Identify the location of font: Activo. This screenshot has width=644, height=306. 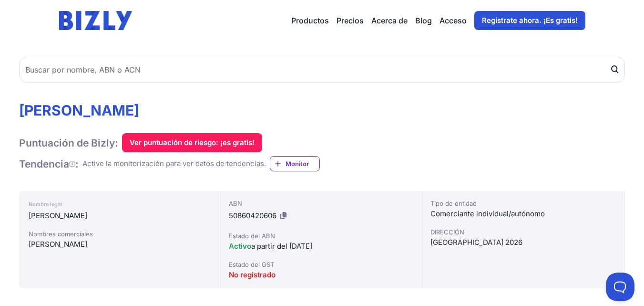
(240, 246).